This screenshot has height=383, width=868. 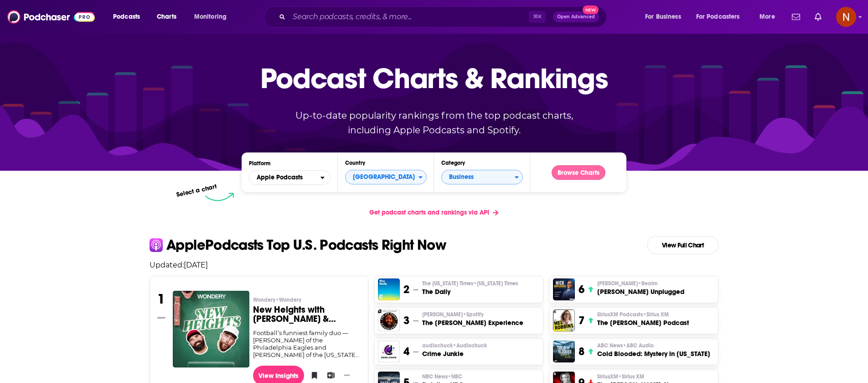 What do you see at coordinates (643, 315) in the screenshot?
I see `p: SiriusXM Podcasts • Sirius XM` at bounding box center [643, 315].